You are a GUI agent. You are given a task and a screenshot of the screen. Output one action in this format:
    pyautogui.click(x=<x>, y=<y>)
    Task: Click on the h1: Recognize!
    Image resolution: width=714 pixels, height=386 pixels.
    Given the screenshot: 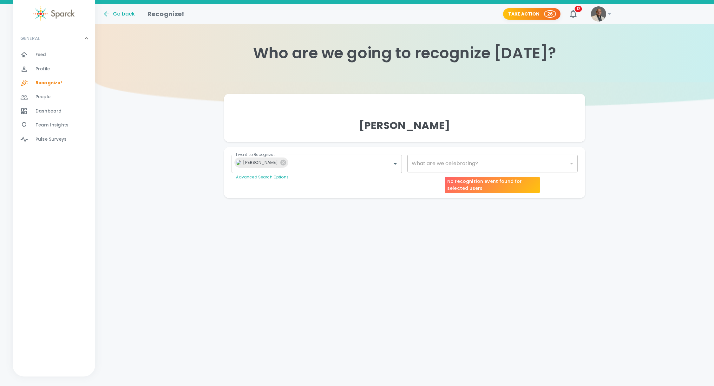 What is the action you would take?
    pyautogui.click(x=166, y=14)
    